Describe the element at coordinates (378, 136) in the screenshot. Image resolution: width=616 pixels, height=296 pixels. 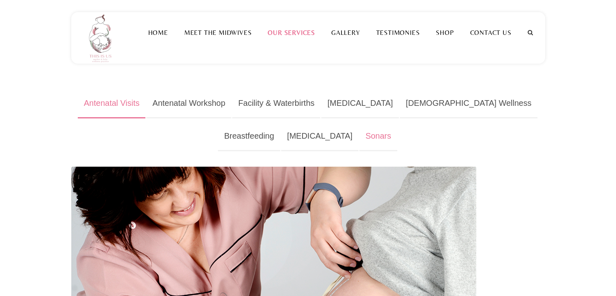
I see `a: Sonars` at that location.